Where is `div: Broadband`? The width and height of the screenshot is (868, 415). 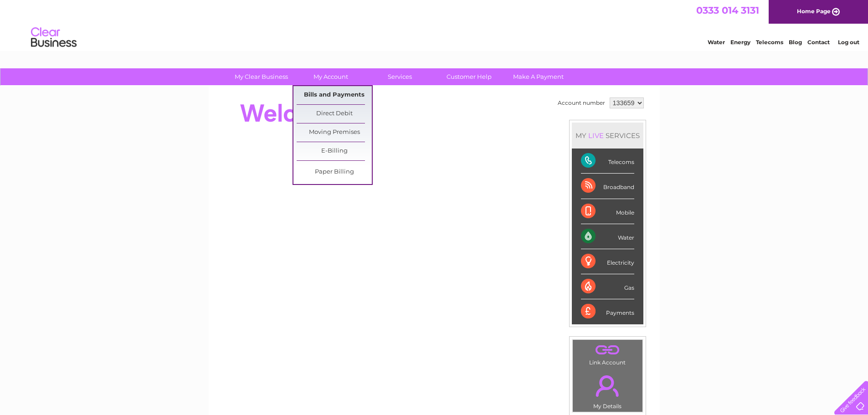 div: Broadband is located at coordinates (607, 185).